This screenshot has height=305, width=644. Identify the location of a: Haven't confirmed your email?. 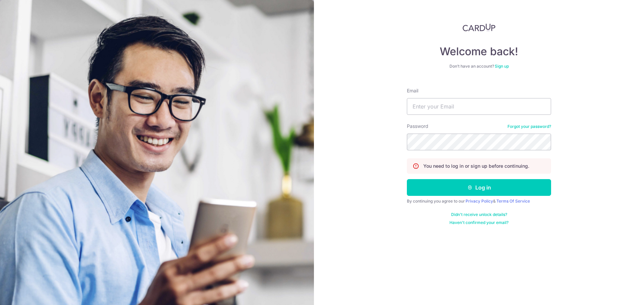
(479, 223).